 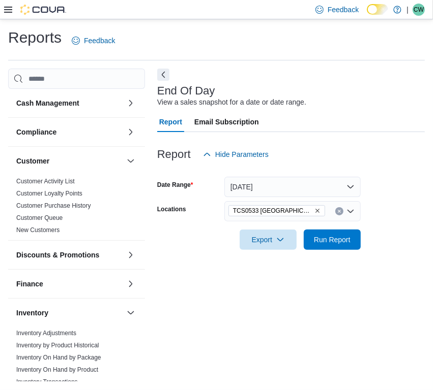 What do you see at coordinates (332, 240) in the screenshot?
I see `span: Run Report` at bounding box center [332, 240].